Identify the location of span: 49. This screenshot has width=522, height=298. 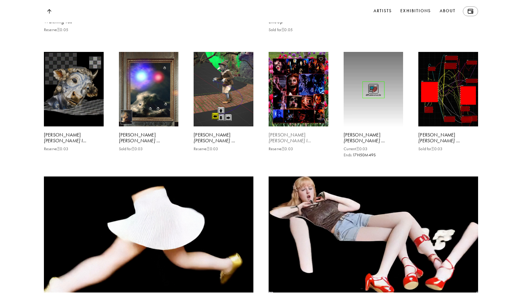
(371, 155).